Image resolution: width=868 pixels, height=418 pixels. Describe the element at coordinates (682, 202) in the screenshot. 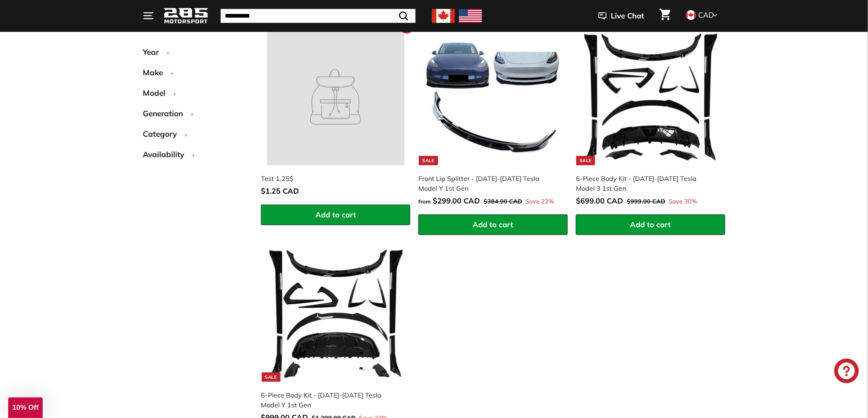

I see `span: Save 30%` at that location.